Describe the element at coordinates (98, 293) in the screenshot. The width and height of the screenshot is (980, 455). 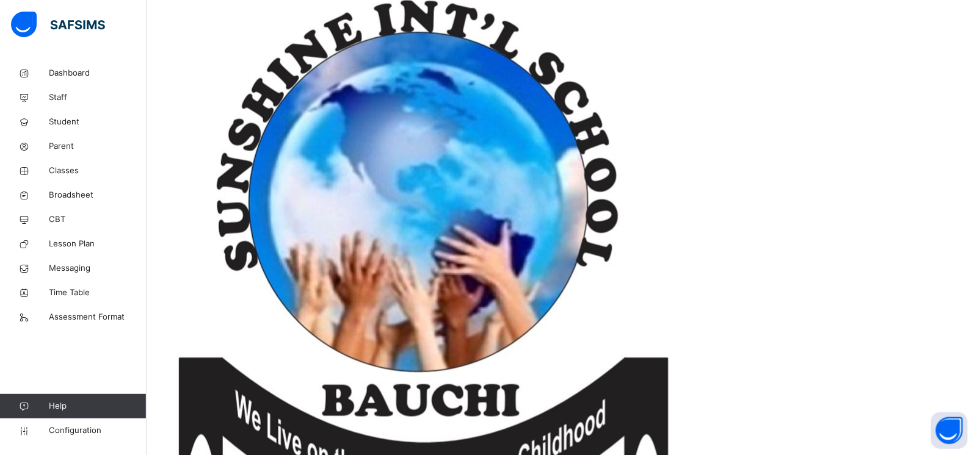
I see `span: Time Table` at that location.